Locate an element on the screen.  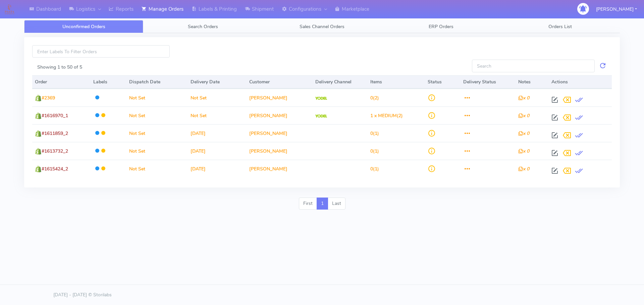
span: Unconfirmed Orders is located at coordinates (84, 27).